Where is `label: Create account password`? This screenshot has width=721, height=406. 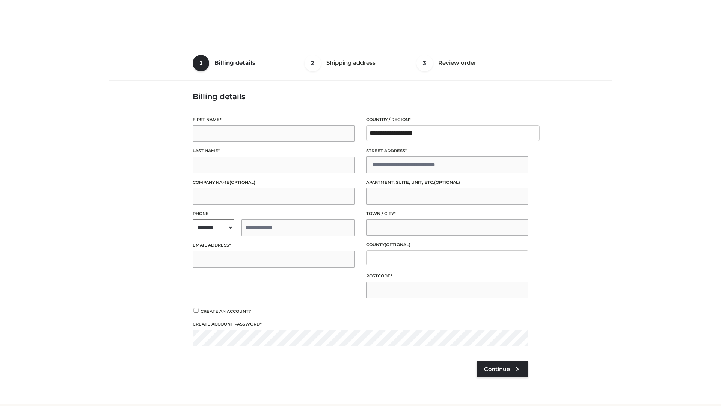 label: Create account password is located at coordinates (361, 324).